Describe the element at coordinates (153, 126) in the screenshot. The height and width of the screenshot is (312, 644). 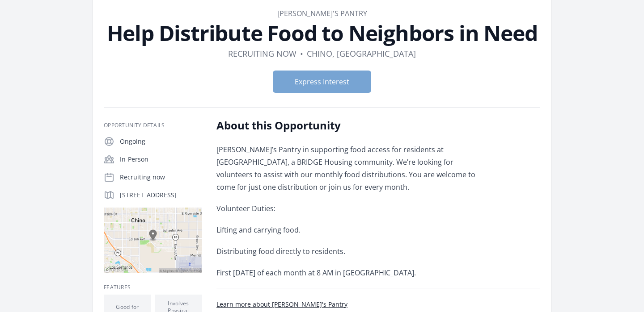
I see `h3: Opportunity Details` at that location.